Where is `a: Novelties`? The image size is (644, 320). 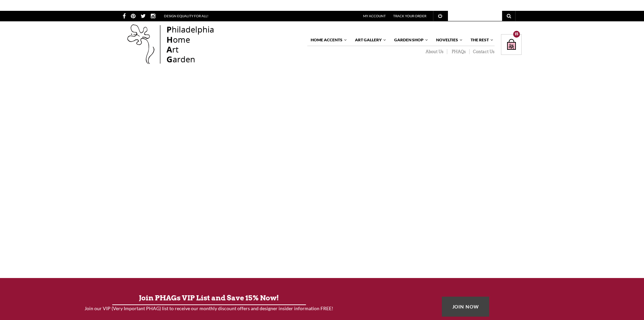
a: Novelties is located at coordinates (448, 40).